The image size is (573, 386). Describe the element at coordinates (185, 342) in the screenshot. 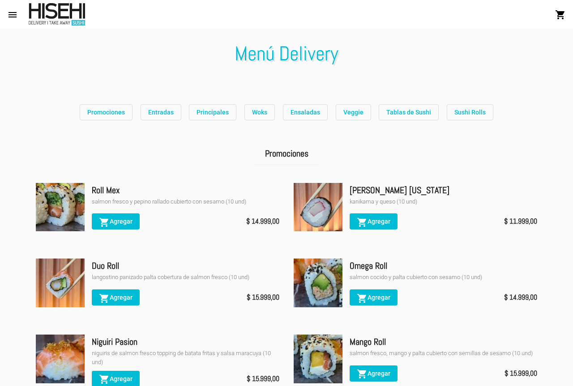

I see `div: Niguiri Pasion` at that location.